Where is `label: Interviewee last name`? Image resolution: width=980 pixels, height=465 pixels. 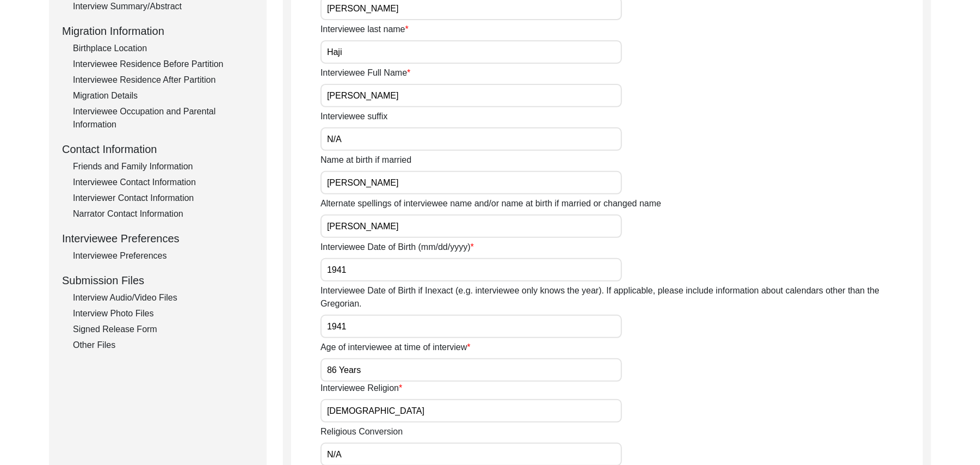 label: Interviewee last name is located at coordinates (365, 29).